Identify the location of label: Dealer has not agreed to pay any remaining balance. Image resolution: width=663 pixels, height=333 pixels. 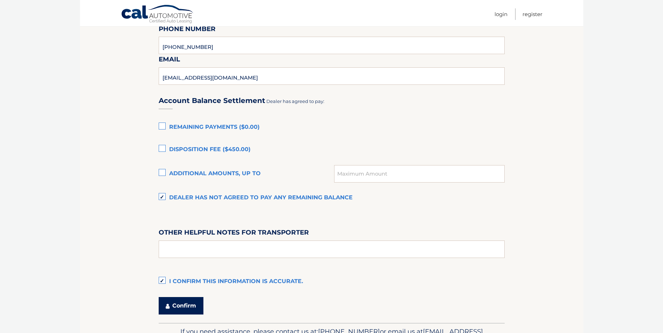
(332, 198).